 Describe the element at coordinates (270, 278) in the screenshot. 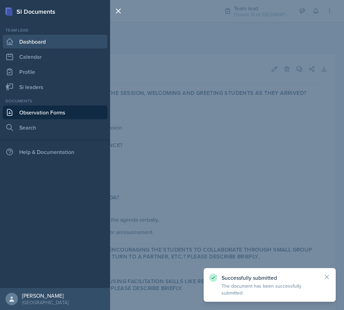

I see `p: Successfully submitted` at that location.